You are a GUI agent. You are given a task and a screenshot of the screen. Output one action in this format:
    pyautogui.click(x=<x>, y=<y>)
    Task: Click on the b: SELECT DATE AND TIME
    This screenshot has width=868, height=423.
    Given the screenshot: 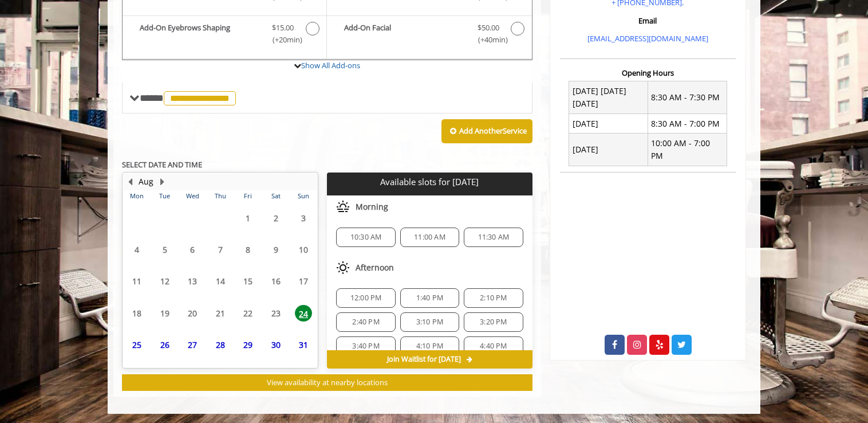 What is the action you would take?
    pyautogui.click(x=162, y=164)
    